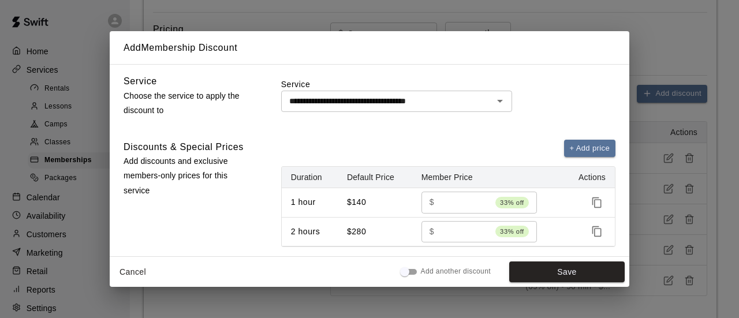 This screenshot has height=318, width=739. I want to click on h2: Add Membership Discount, so click(370, 48).